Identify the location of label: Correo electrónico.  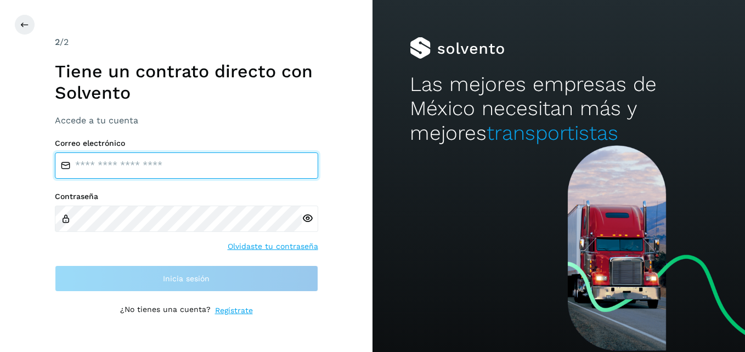
(186, 143).